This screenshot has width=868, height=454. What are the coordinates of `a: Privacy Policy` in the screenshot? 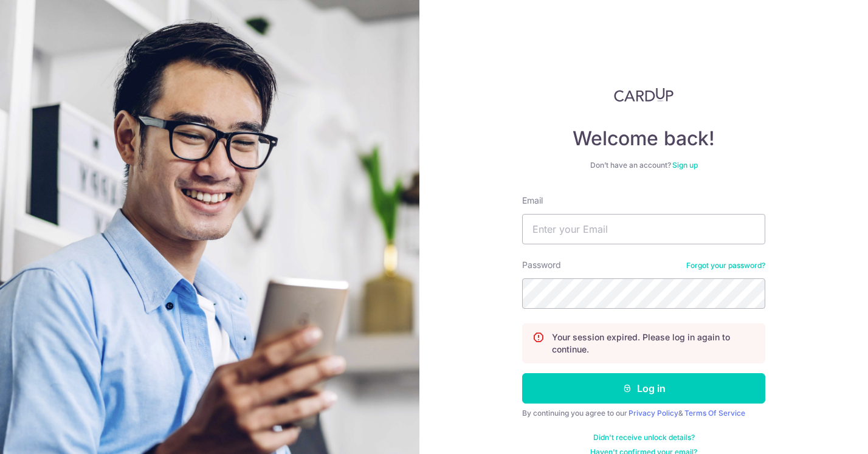 It's located at (653, 413).